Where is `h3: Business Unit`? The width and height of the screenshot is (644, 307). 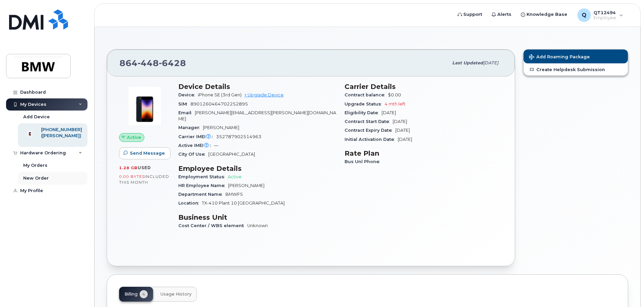
h3: Business Unit is located at coordinates (257, 218).